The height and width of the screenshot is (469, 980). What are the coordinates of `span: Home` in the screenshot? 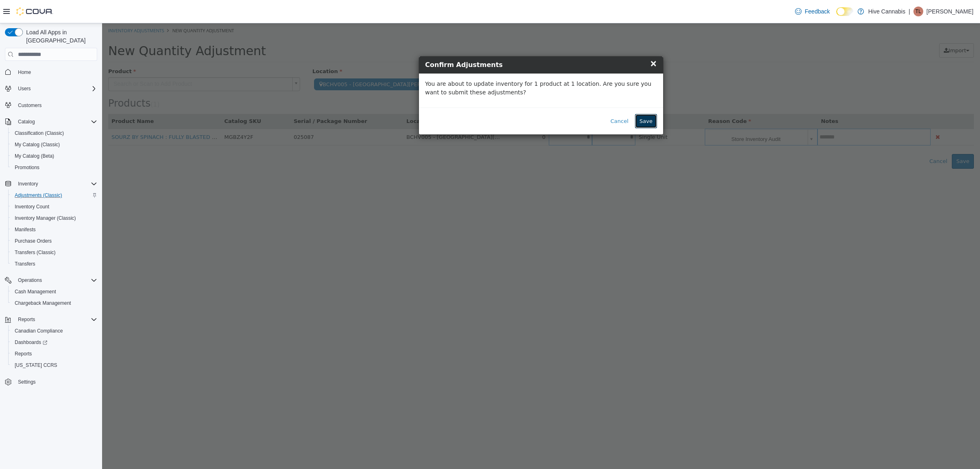 It's located at (56, 71).